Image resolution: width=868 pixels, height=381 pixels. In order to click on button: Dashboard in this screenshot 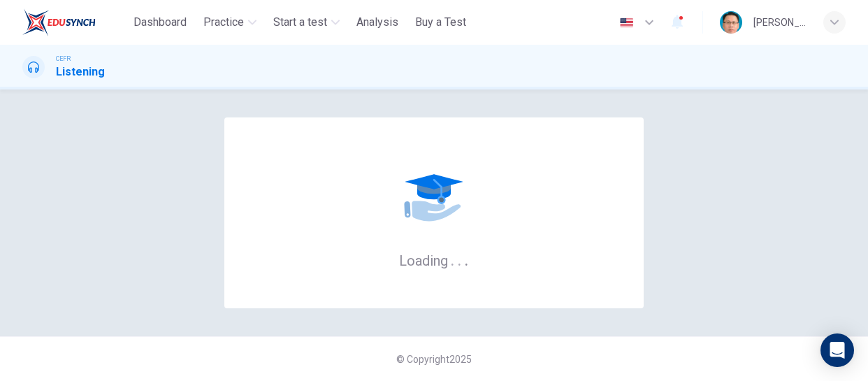, I will do `click(160, 22)`.